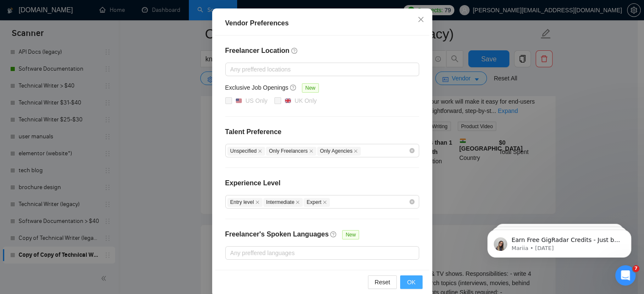 This screenshot has height=294, width=644. Describe the element at coordinates (256, 101) in the screenshot. I see `div: US Only` at that location.